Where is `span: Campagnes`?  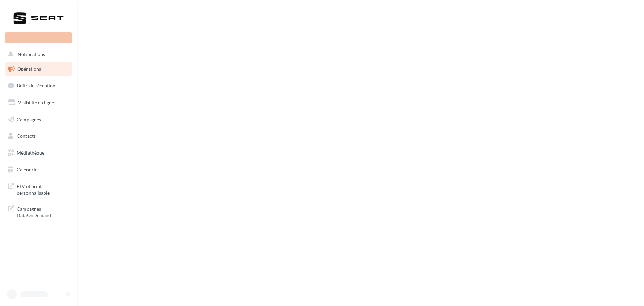
span: Campagnes is located at coordinates (29, 119).